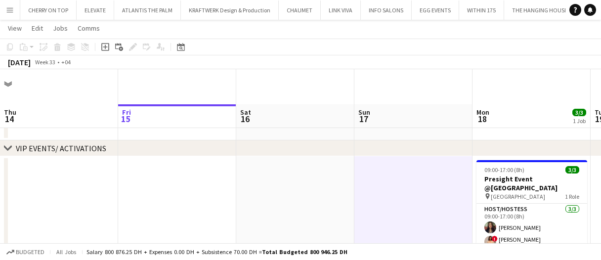  What do you see at coordinates (482, 119) in the screenshot?
I see `span: 18` at bounding box center [482, 119].